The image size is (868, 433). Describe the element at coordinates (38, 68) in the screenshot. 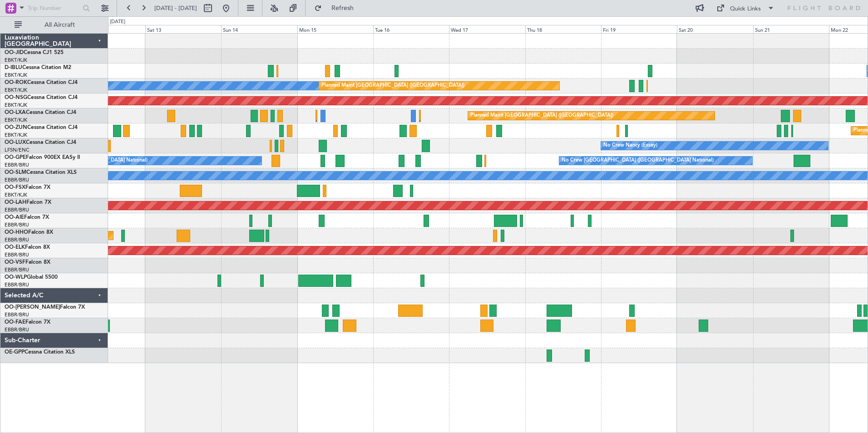

I see `a: D-IBLUCessna Citation M2` at that location.